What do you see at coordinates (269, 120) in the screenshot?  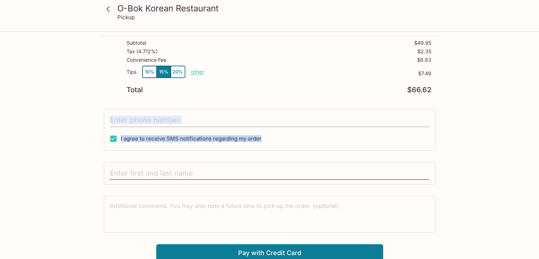 I see `input: Enter phone number` at bounding box center [269, 120].